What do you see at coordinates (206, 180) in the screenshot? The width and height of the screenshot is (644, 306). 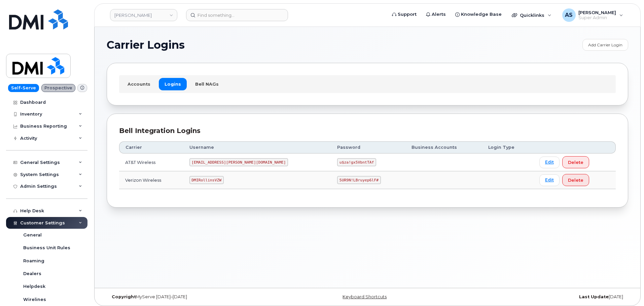 I see `code: DMIRollinsVZW` at bounding box center [206, 180].